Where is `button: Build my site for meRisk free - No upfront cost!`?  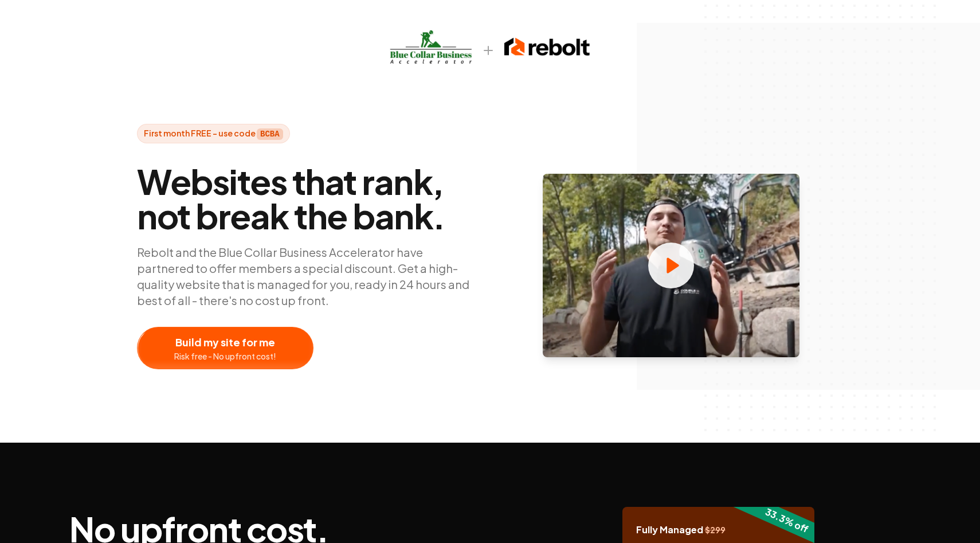 button: Build my site for meRisk free - No upfront cost! is located at coordinates (225, 348).